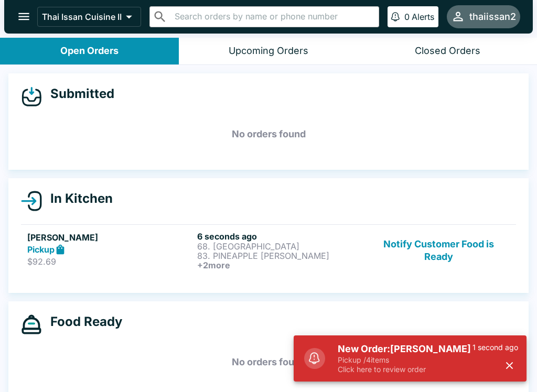 Image resolution: width=537 pixels, height=392 pixels. I want to click on h6: 6 seconds ago, so click(280, 237).